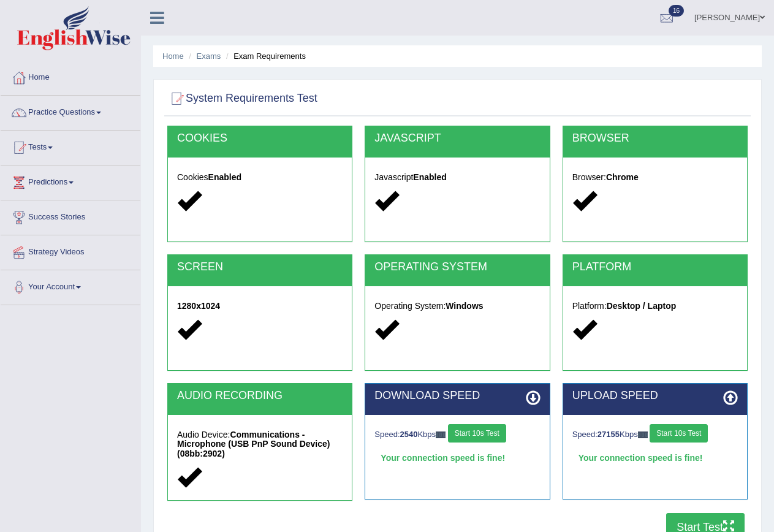 The height and width of the screenshot is (532, 774). What do you see at coordinates (655, 139) in the screenshot?
I see `h2: BROWSER` at bounding box center [655, 139].